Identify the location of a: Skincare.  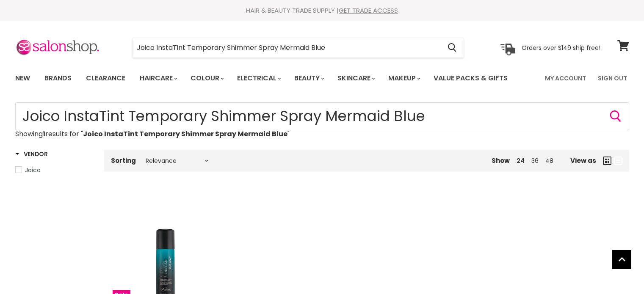
(356, 78).